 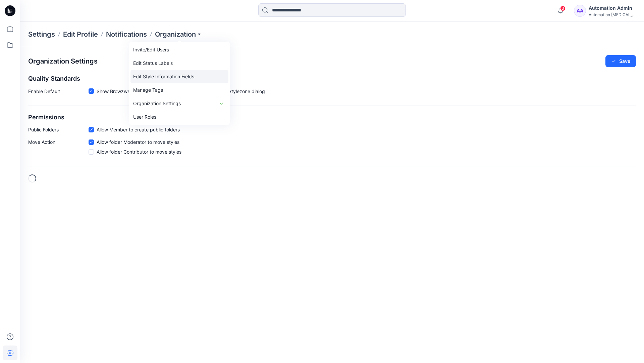 What do you see at coordinates (613, 8) in the screenshot?
I see `div: Automation Admin` at bounding box center [613, 8].